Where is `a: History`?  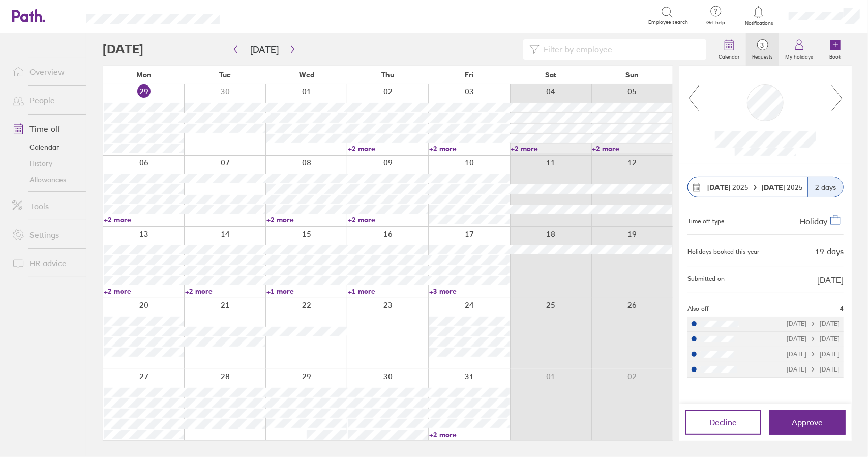 a: History is located at coordinates (45, 163).